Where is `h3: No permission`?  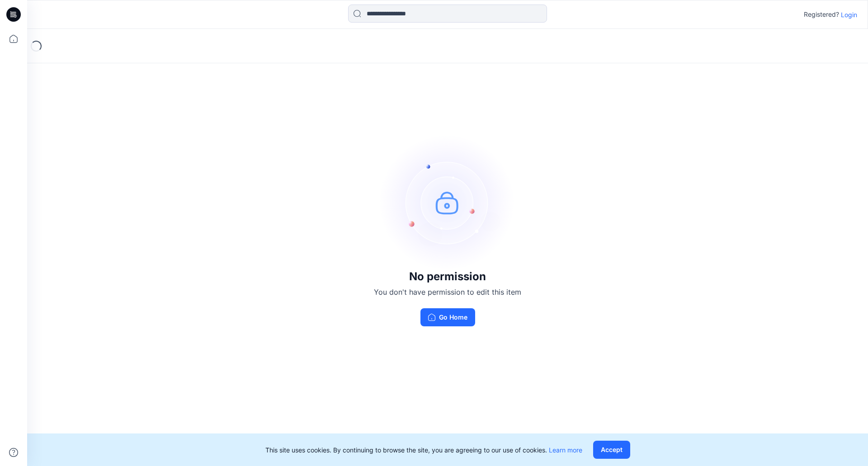
h3: No permission is located at coordinates (447, 277).